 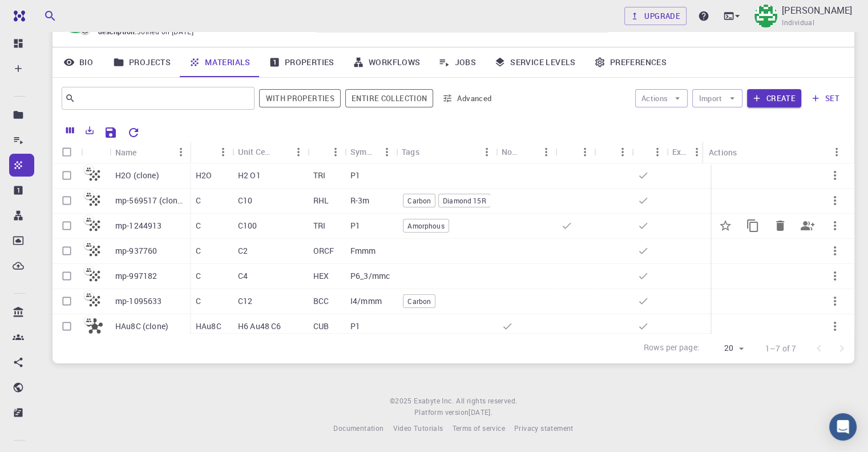 I want to click on p: H6 Au48 C6, so click(x=260, y=327).